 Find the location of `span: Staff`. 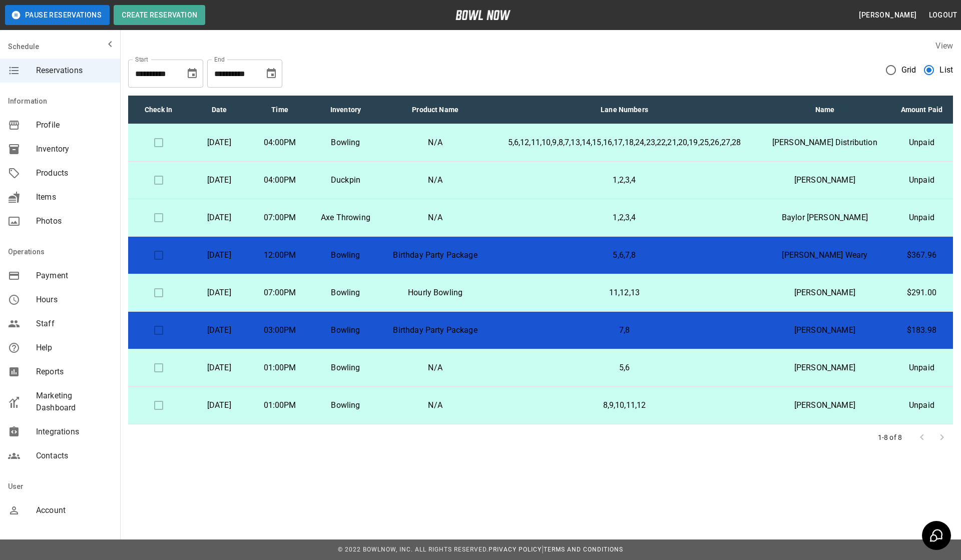

span: Staff is located at coordinates (74, 324).